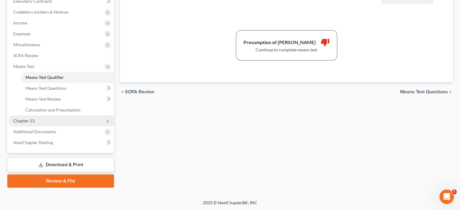 The height and width of the screenshot is (210, 460). I want to click on div: Continue to complete means test, so click(286, 50).